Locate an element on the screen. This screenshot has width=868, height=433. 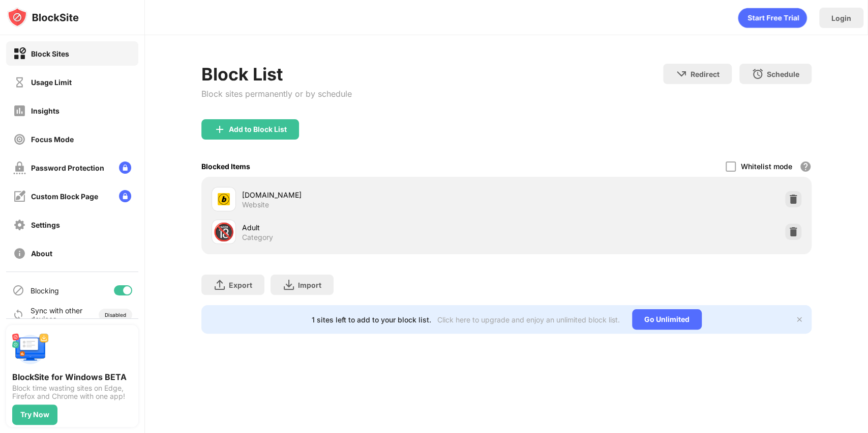
div: Category is located at coordinates (257, 237).